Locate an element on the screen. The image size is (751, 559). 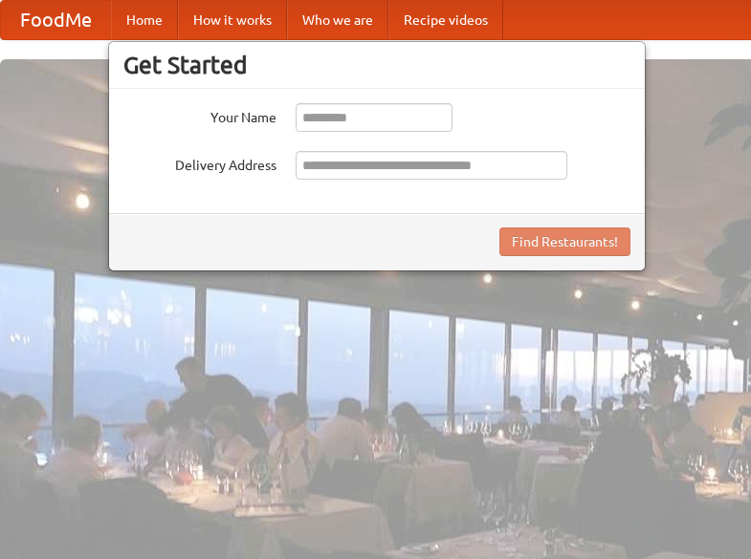
a: FoodMe is located at coordinates (55, 20).